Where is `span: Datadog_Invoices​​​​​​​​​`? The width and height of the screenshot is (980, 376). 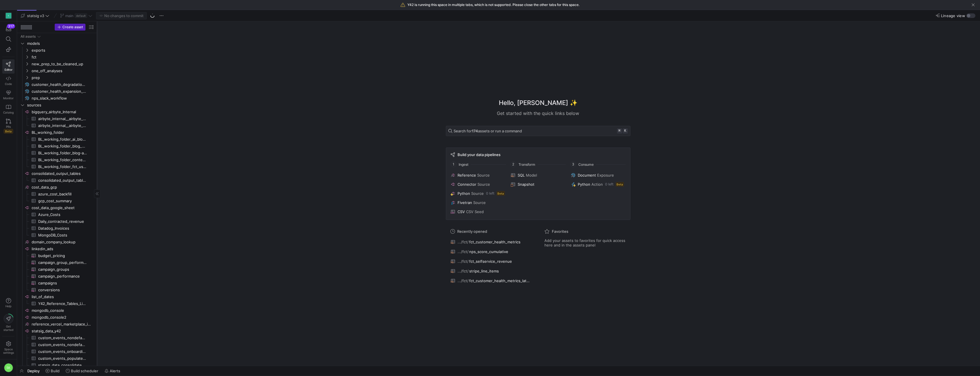 span: Datadog_Invoices​​​​​​​​​ is located at coordinates (62, 228).